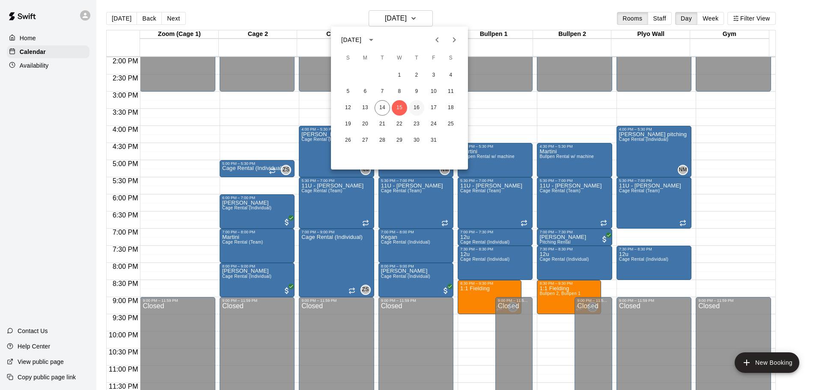  What do you see at coordinates (451, 75) in the screenshot?
I see `button: 4` at bounding box center [451, 75].